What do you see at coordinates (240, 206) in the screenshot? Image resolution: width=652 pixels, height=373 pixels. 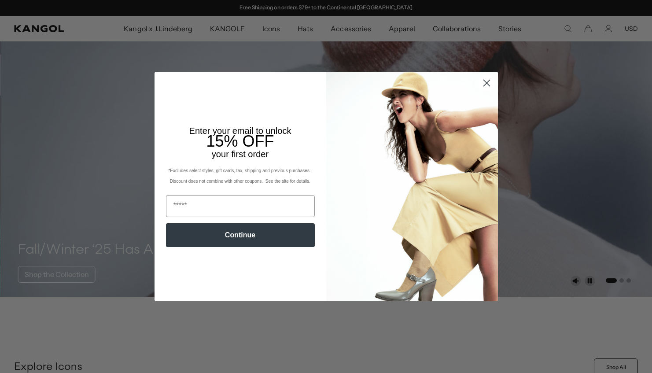 I see `input: Email` at bounding box center [240, 206].